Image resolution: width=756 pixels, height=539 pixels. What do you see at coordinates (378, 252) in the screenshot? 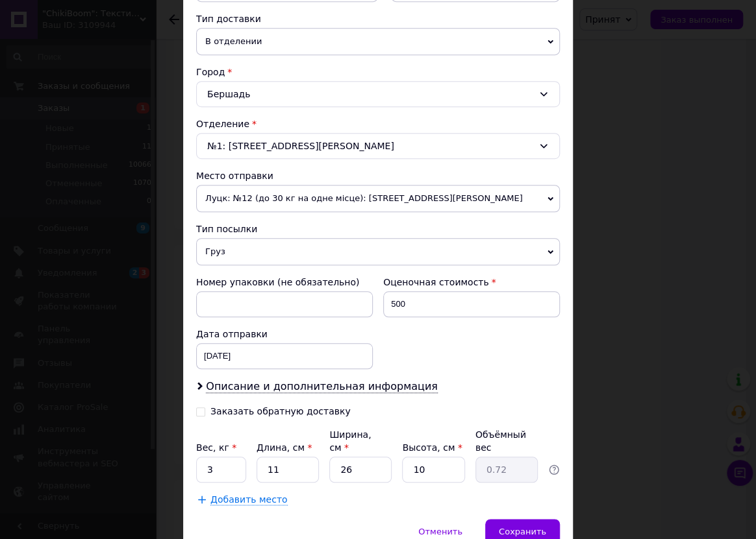
I see `span: Груз` at bounding box center [378, 252].